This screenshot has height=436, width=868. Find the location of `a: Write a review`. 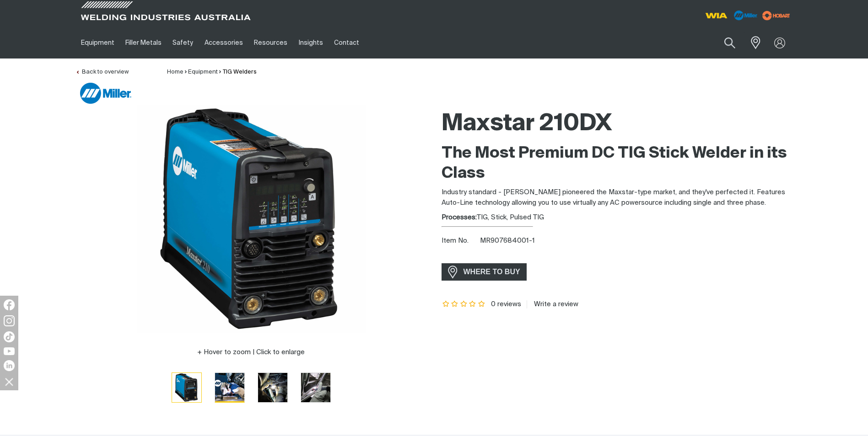

a: Write a review is located at coordinates (552, 305).